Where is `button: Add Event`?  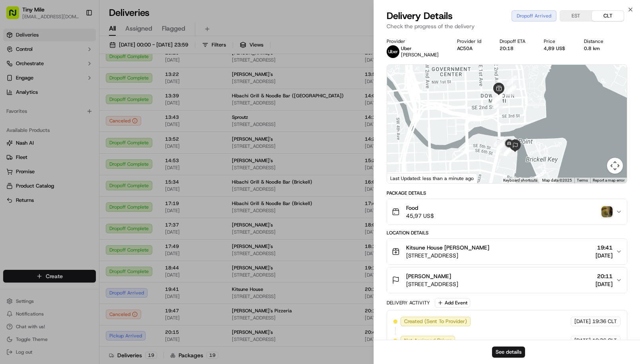
button: Add Event is located at coordinates (452, 303).